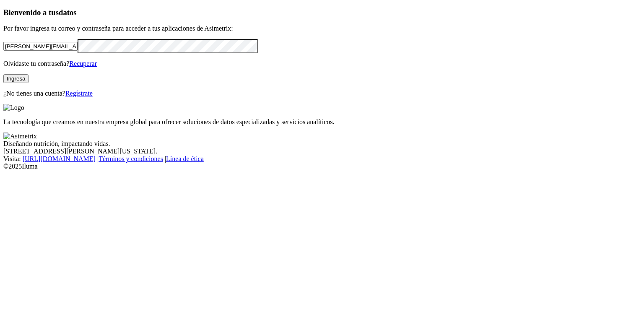 The height and width of the screenshot is (317, 644). Describe the element at coordinates (322, 28) in the screenshot. I see `p: Por favor ingresa tu correo y contraseña para acceder a tus aplicaciones de Asimetrix:` at that location.